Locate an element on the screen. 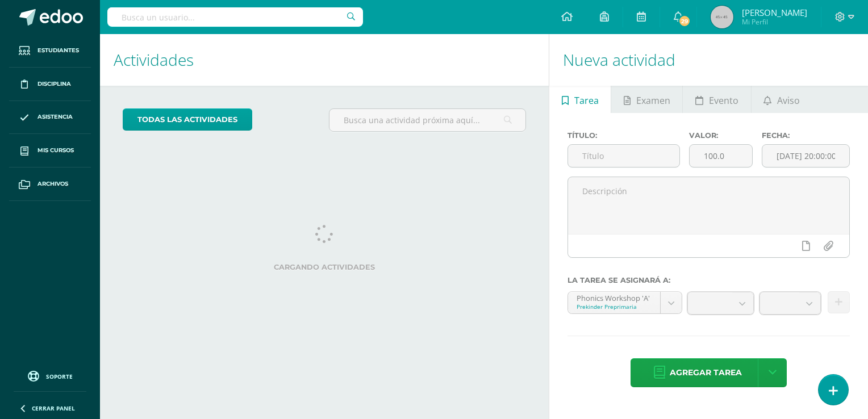 The width and height of the screenshot is (868, 419). span: Agregar tarea is located at coordinates (706, 373).